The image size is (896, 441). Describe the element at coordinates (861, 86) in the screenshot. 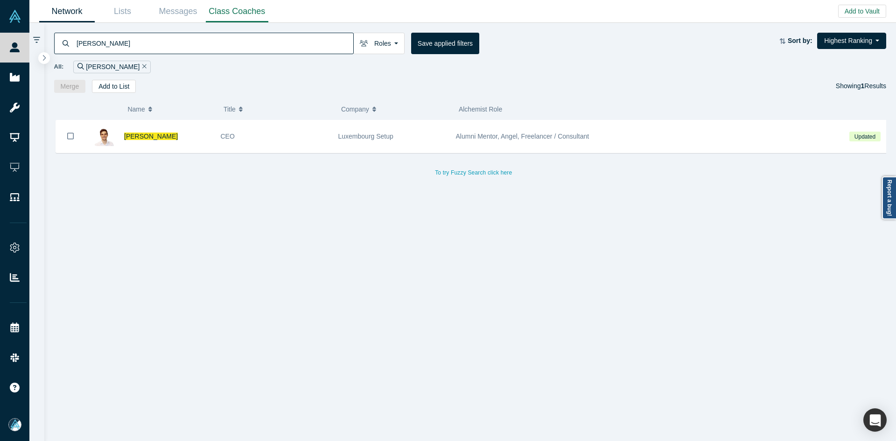

I see `div: Showing` at that location.